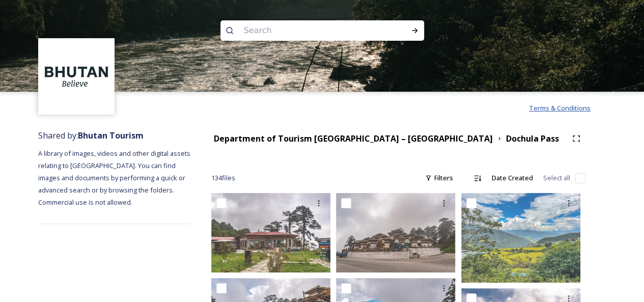 The image size is (644, 302). What do you see at coordinates (559, 108) in the screenshot?
I see `span: Terms & Conditions` at bounding box center [559, 108].